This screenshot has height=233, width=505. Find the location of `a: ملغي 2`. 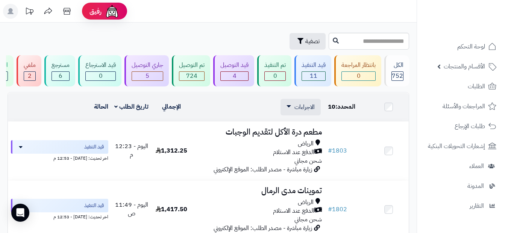

a: ملغي 2 is located at coordinates (29, 71).